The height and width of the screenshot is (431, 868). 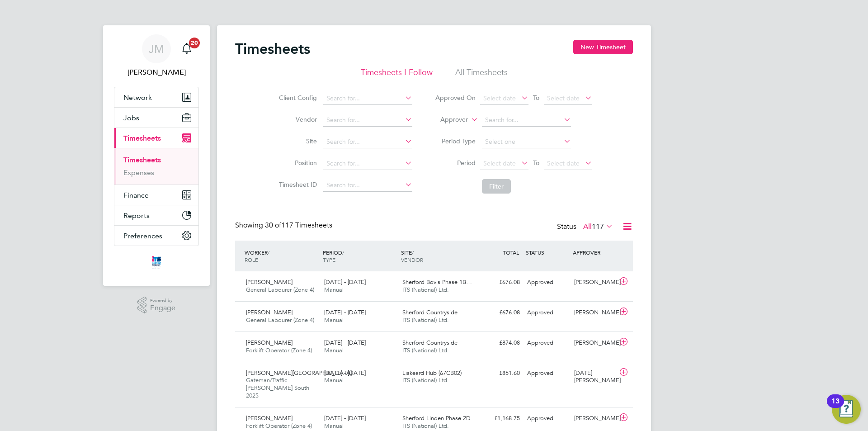 I want to click on span: 30 of, so click(x=273, y=225).